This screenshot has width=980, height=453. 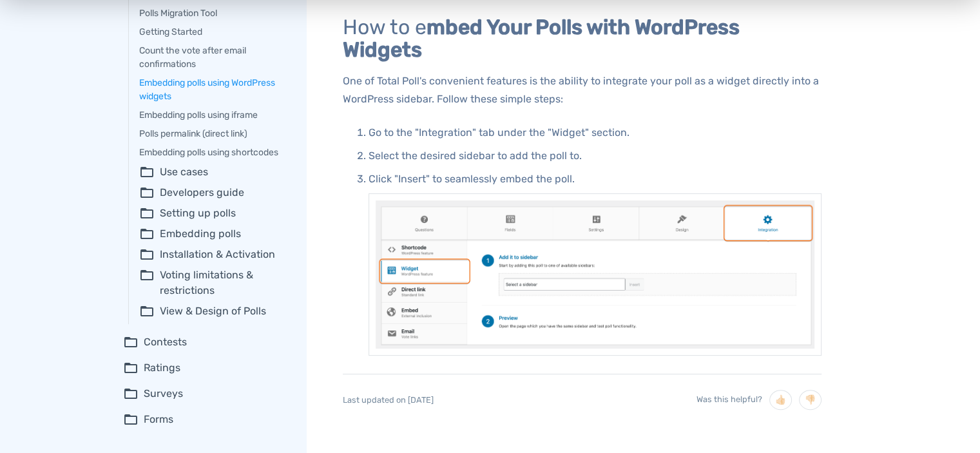 I want to click on a: Embedding polls using shortcodes, so click(x=214, y=152).